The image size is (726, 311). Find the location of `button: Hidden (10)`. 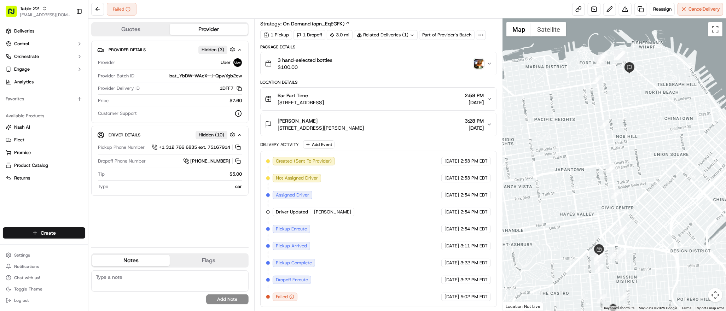

button: Hidden (10) is located at coordinates (216, 135).